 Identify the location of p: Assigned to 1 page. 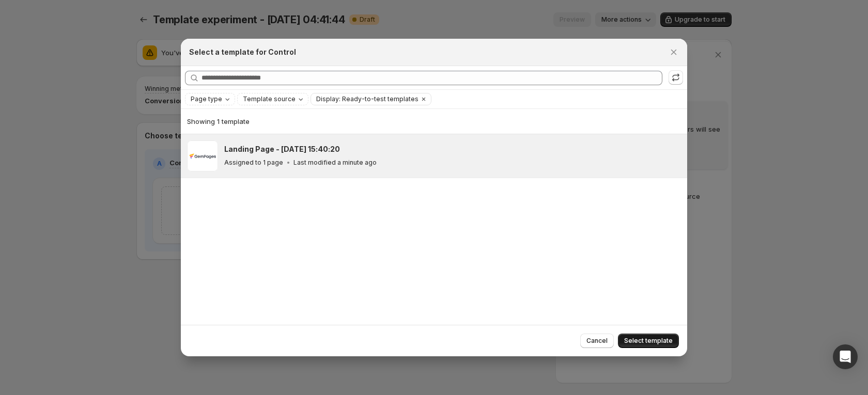
(254, 163).